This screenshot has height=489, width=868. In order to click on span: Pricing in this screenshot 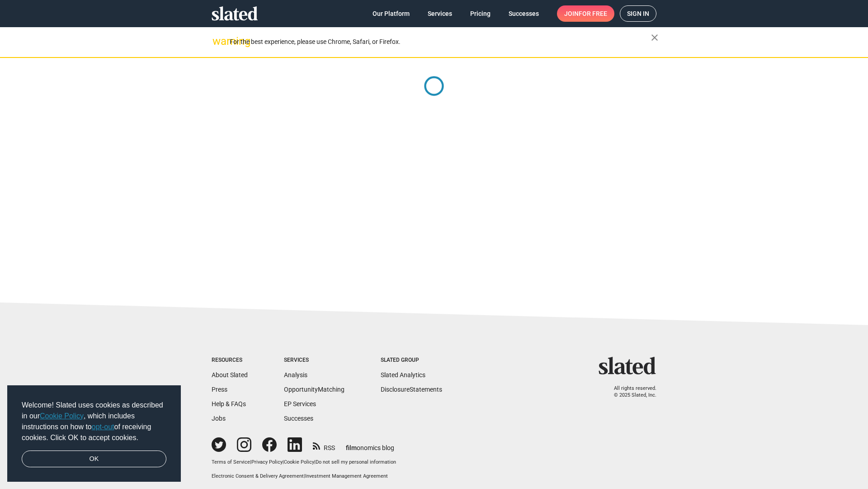, I will do `click(481, 13)`.